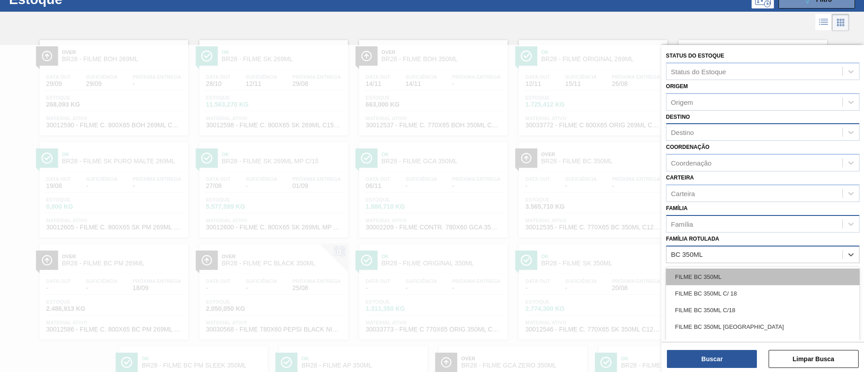 Image resolution: width=864 pixels, height=372 pixels. Describe the element at coordinates (752, 84) in the screenshot. I see `a: ÍconeOkBR28 - FILME SK PURO MALTE 350MLData out19/08Suficiência-Próxima Entrega-Estoque0,000 KGMa...` at that location.